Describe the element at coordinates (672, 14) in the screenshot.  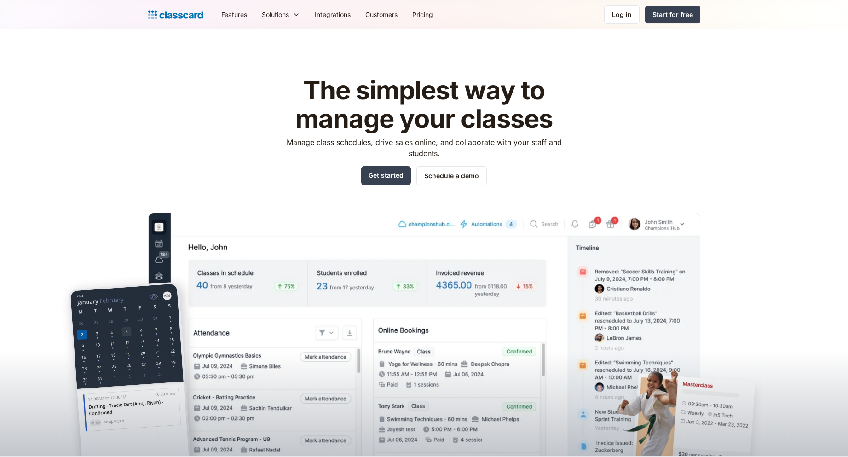
I see `div: Start for free` at that location.